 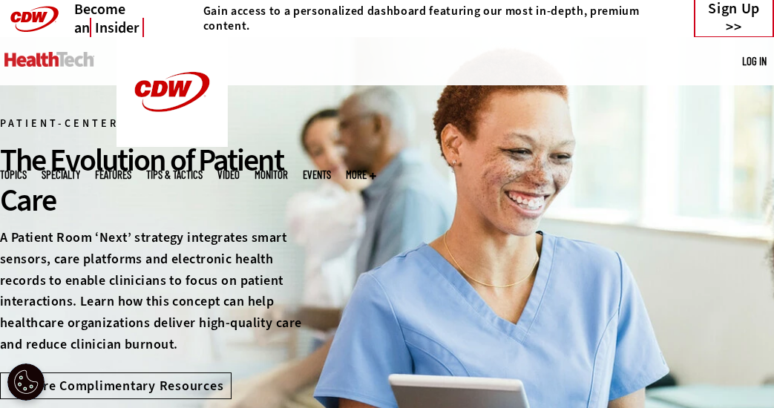 I want to click on span: Insider, so click(x=117, y=28).